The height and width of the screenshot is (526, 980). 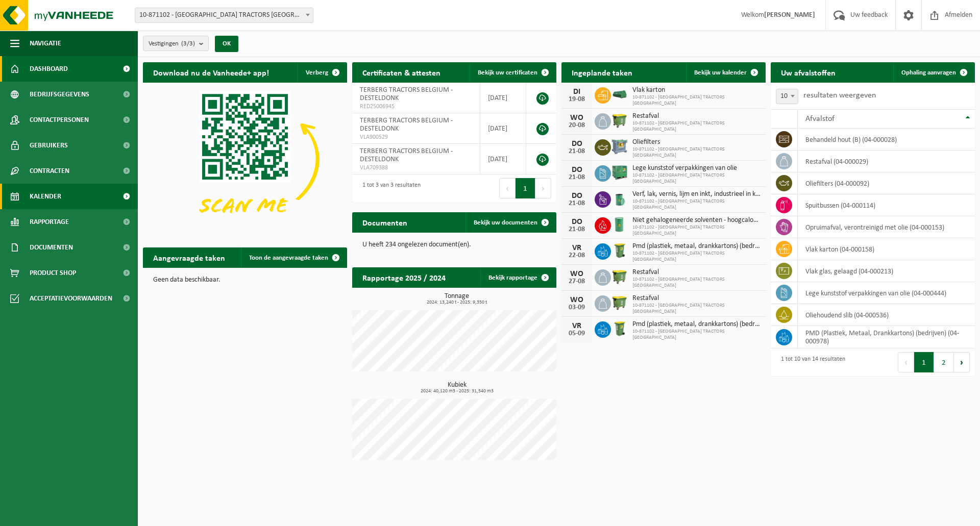 I want to click on span: Rapportage, so click(x=49, y=222).